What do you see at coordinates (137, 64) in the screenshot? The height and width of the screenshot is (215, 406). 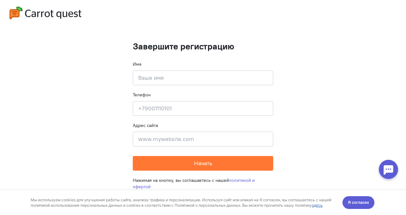 I see `label: Имя` at bounding box center [137, 64].